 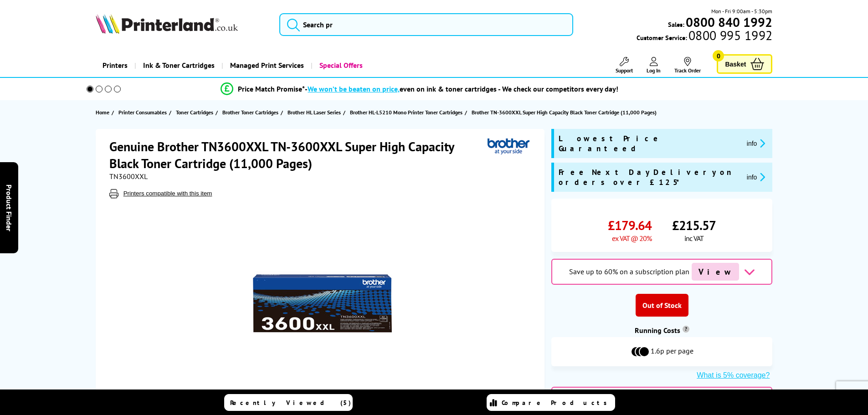 What do you see at coordinates (686, 329) in the screenshot?
I see `sup: Cost per page` at bounding box center [686, 329].